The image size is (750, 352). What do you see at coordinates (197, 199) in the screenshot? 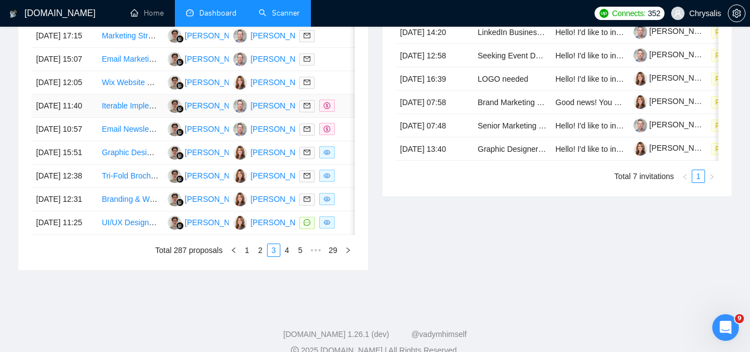
I see `a: Branding & Website Designer for Mental Health Startup` at bounding box center [197, 199].